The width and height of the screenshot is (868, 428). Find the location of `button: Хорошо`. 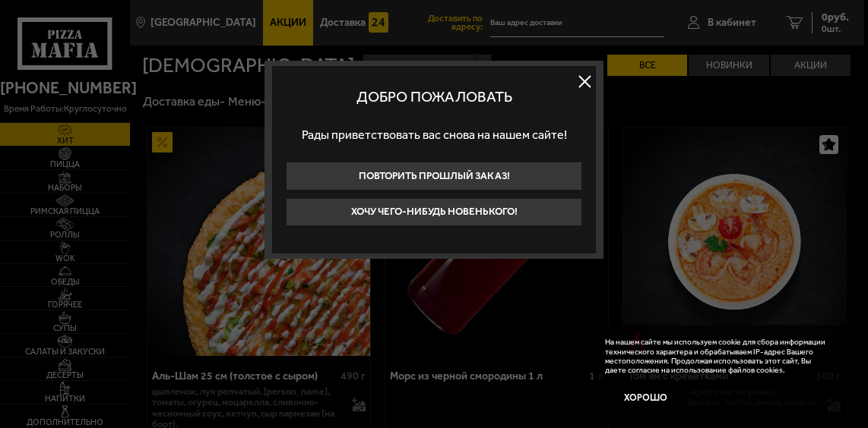

button: Хорошо is located at coordinates (645, 398).